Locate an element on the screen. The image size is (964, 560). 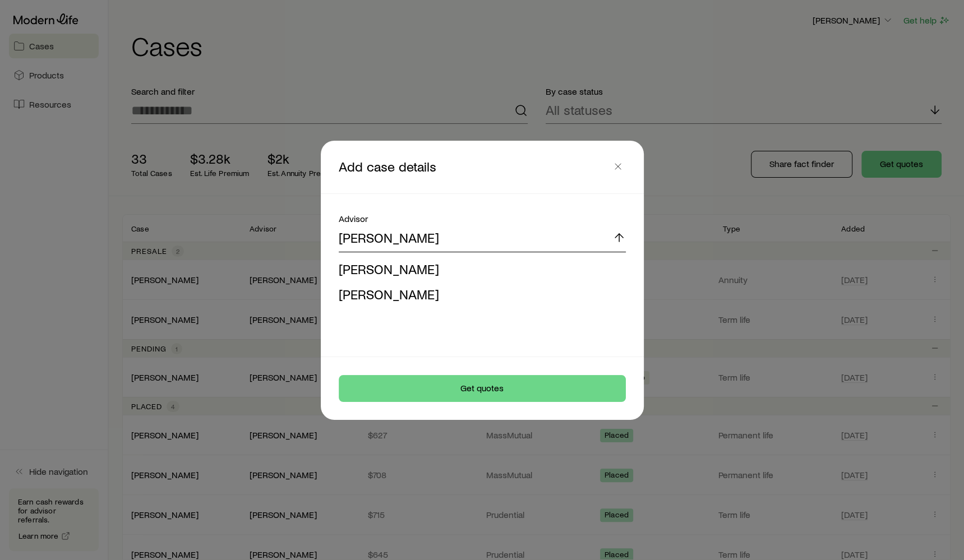
div: Advisor is located at coordinates (482, 219).